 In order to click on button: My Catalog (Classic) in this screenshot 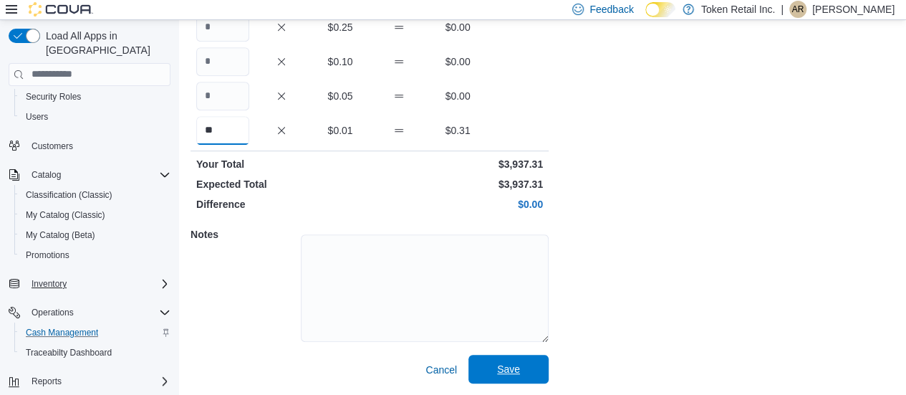, I will do `click(95, 215)`.